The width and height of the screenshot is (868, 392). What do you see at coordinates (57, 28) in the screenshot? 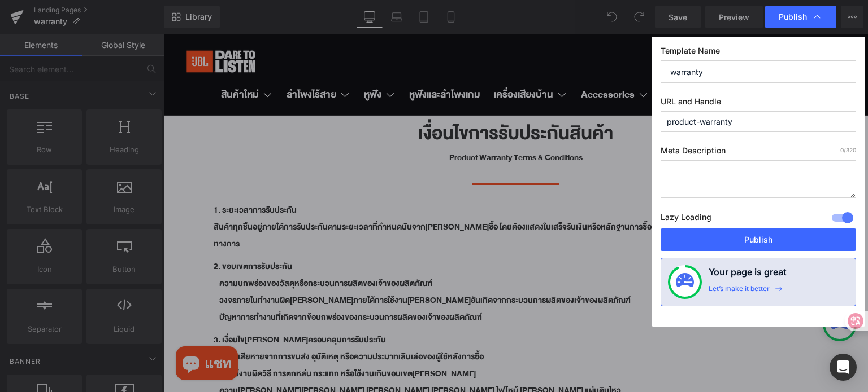
I see `a: JBL Store Thailand` at bounding box center [57, 28].